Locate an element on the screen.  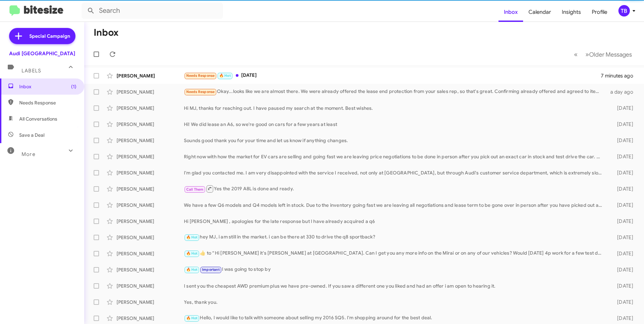
span: Older Messages is located at coordinates (610, 54).